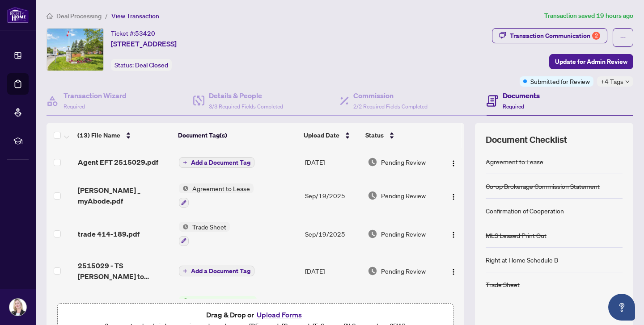 The image size is (644, 325). Describe the element at coordinates (95, 95) in the screenshot. I see `h4: Transaction Wizard` at that location.